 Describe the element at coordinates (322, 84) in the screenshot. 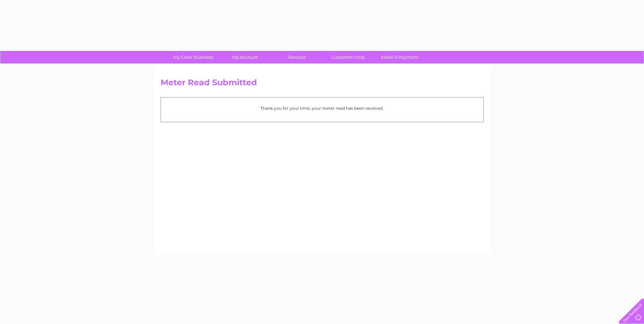

I see `h2: Meter Read Submitted` at that location.